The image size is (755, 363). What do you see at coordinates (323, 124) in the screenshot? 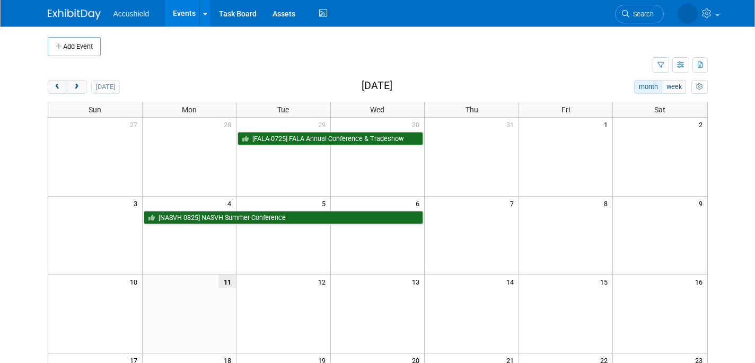
I see `span: 29` at bounding box center [323, 124].